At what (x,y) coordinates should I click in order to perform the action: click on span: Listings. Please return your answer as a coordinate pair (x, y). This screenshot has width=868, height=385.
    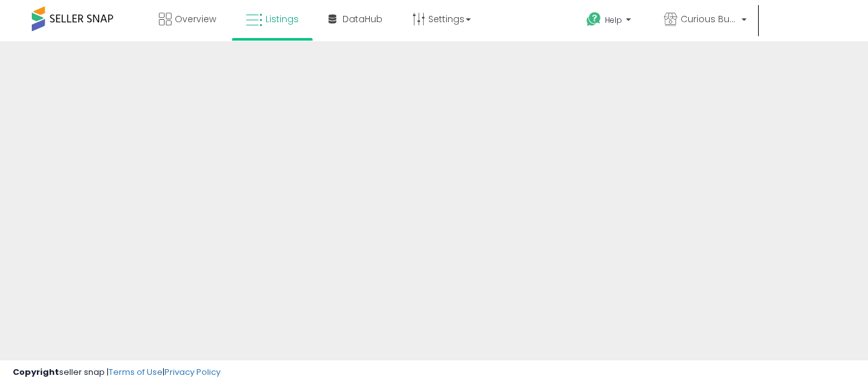
    Looking at the image, I should click on (282, 19).